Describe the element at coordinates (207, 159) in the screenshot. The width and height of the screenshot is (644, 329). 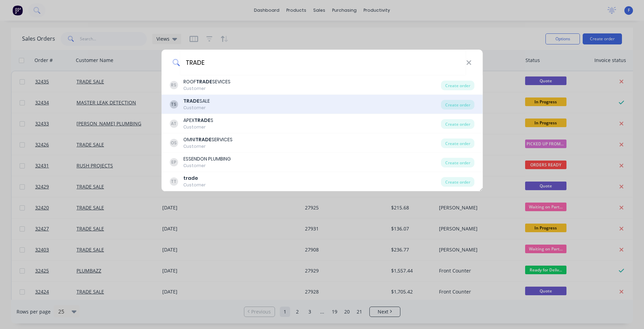
I see `div: ESSENDON PLUMBING` at that location.